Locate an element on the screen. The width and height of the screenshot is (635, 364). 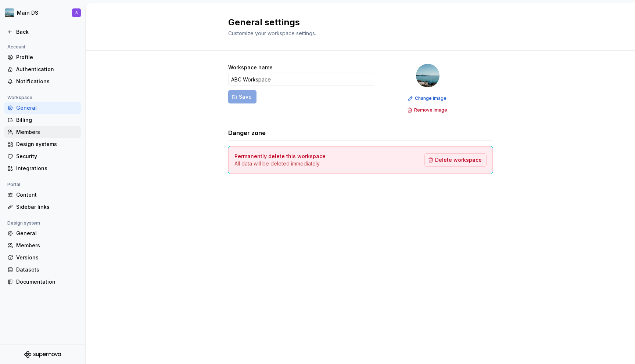
div: Main DS is located at coordinates (27, 13).